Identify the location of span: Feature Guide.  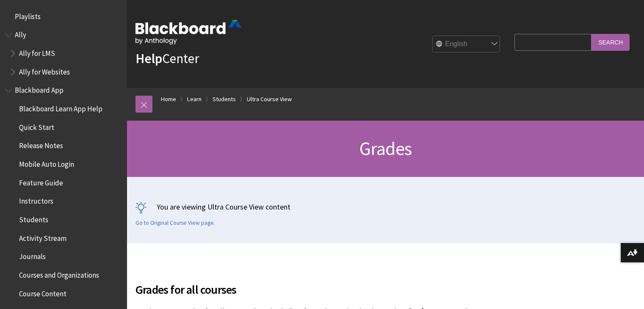
(41, 181).